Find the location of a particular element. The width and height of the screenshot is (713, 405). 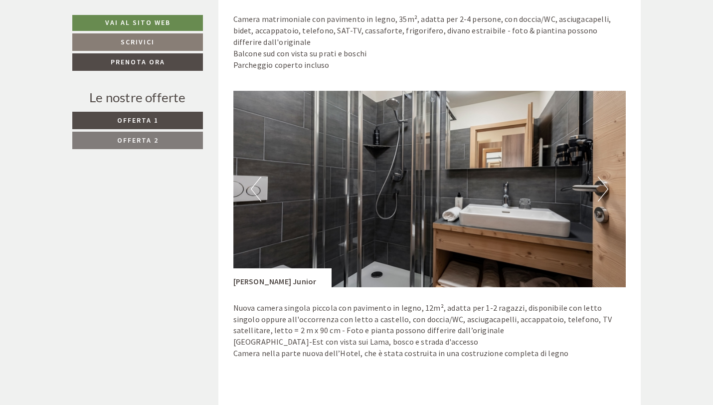

p: Camera matrimoniale con pavimento in legno, 35m², adatta per 2-4 persone, con doccia/WC, asciugac... is located at coordinates (430, 42).